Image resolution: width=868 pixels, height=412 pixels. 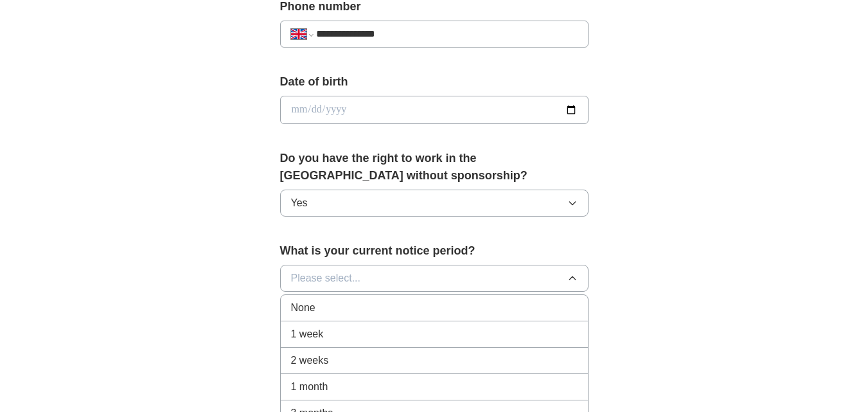 What do you see at coordinates (310, 361) in the screenshot?
I see `span: 2 weeks` at bounding box center [310, 361].